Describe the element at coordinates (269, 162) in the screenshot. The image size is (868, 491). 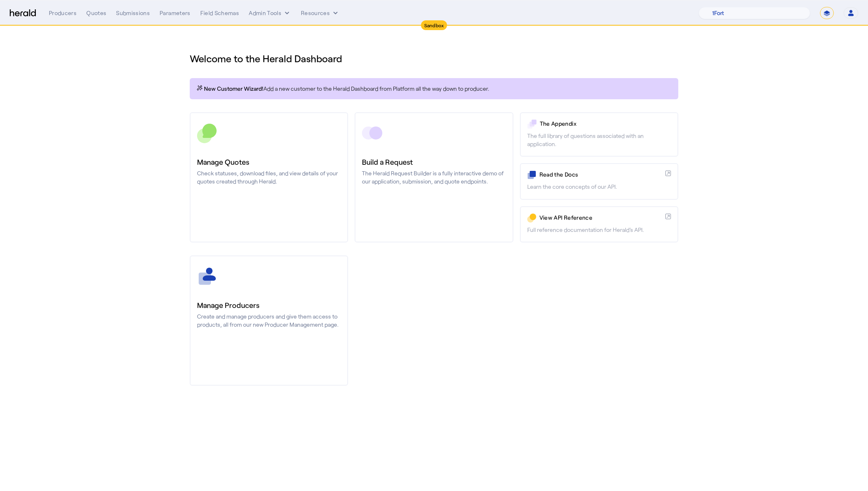
I see `h3: Manage Quotes` at that location.